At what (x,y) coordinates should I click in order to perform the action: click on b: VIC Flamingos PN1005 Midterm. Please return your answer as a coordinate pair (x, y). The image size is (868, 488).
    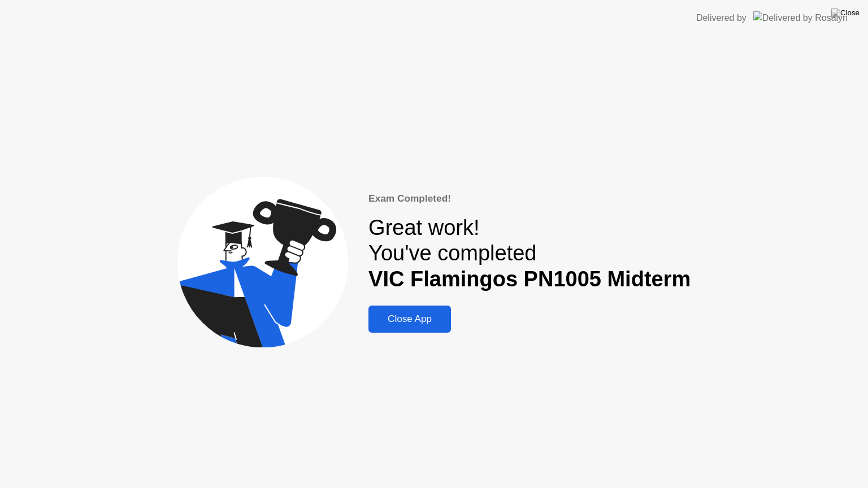
    Looking at the image, I should click on (530, 279).